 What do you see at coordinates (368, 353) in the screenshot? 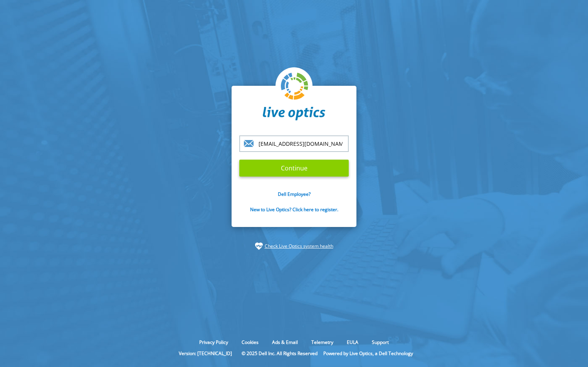
I see `li: Powered by Live Optics, a Dell Technology` at bounding box center [368, 353].